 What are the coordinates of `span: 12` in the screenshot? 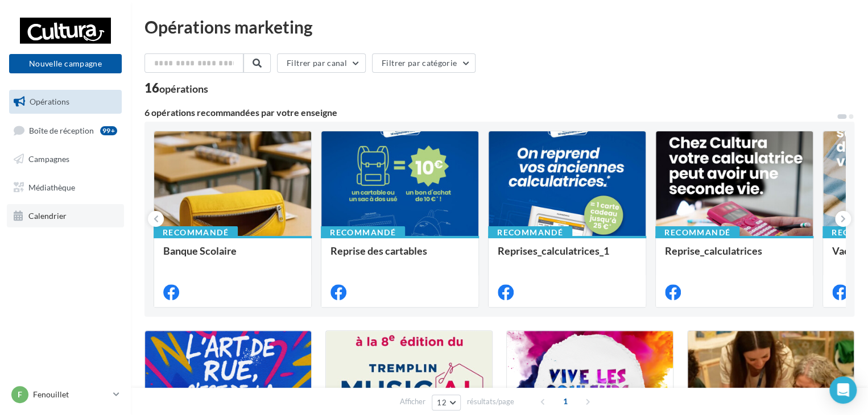 It's located at (441, 402).